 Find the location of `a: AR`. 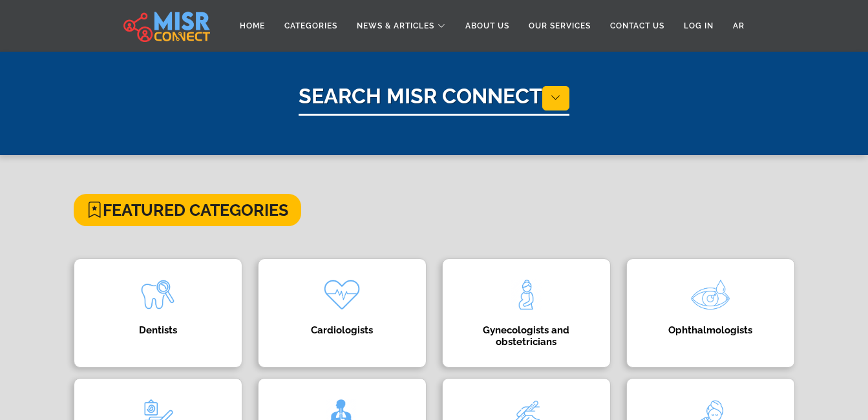

a: AR is located at coordinates (739, 26).